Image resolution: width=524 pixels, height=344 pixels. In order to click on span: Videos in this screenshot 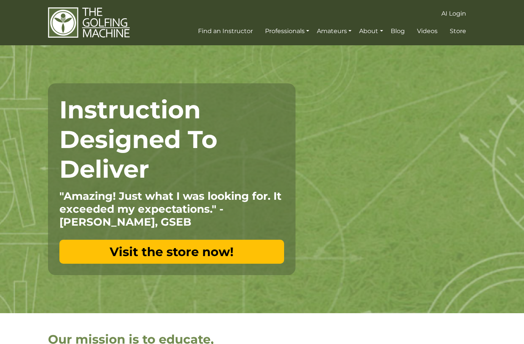, I will do `click(427, 31)`.